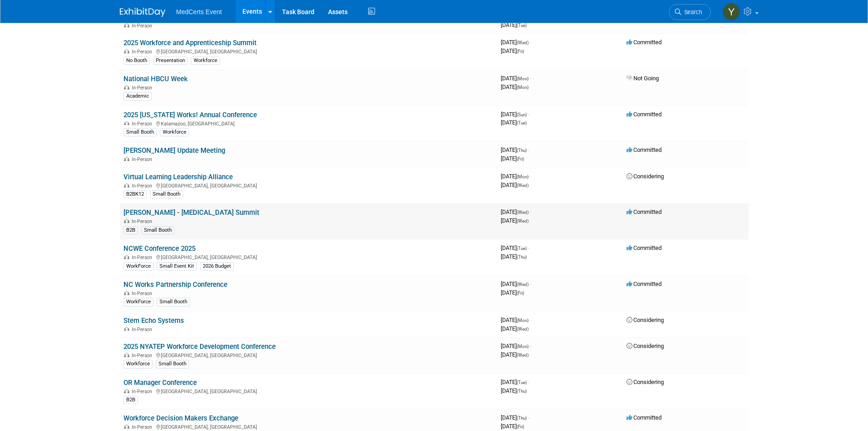  I want to click on div: Academic, so click(137, 96).